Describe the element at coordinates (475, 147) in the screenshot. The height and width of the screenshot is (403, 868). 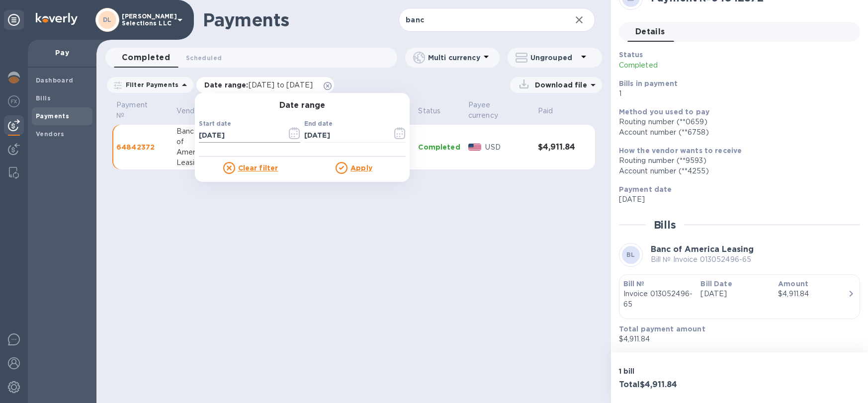
I see `img: USD` at that location.